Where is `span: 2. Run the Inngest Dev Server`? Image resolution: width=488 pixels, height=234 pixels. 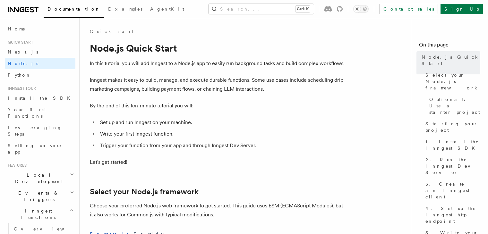 span: 2. Run the Inngest Dev Server is located at coordinates (453, 166).